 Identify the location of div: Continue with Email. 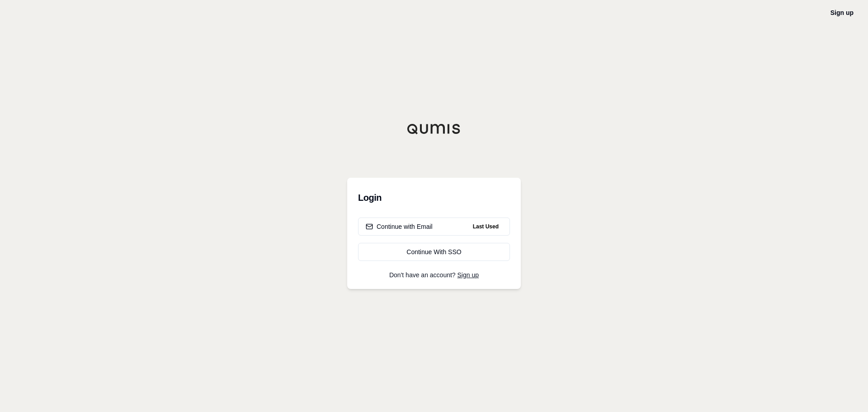
(399, 226).